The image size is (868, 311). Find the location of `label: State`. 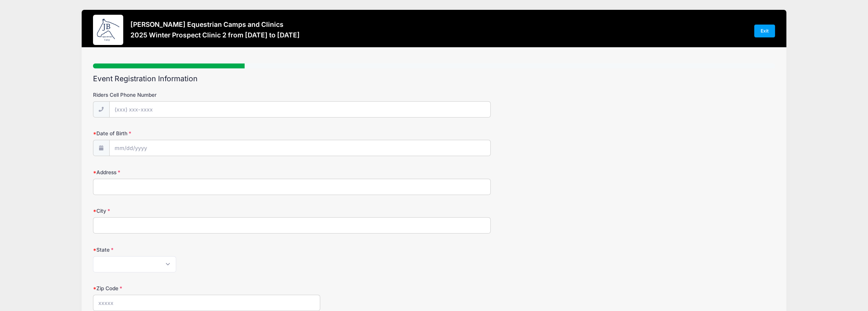

label: State is located at coordinates (207, 250).